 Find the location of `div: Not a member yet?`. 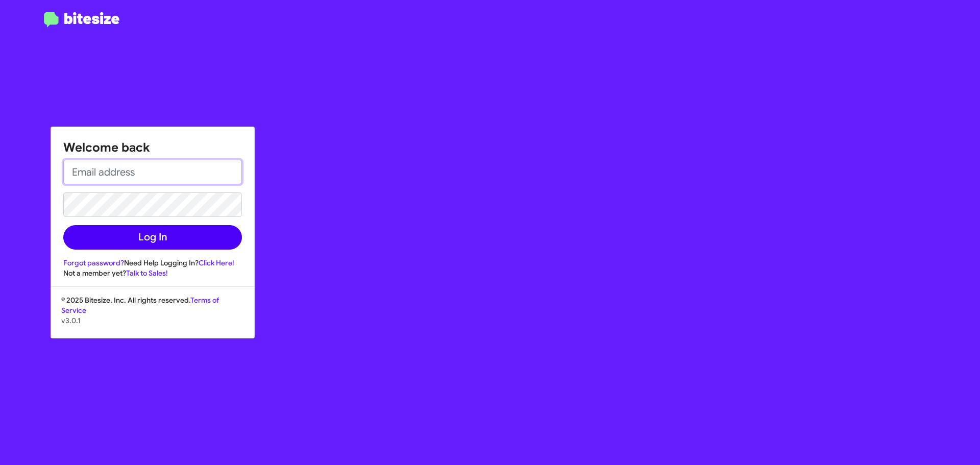

div: Not a member yet? is located at coordinates (152, 274).